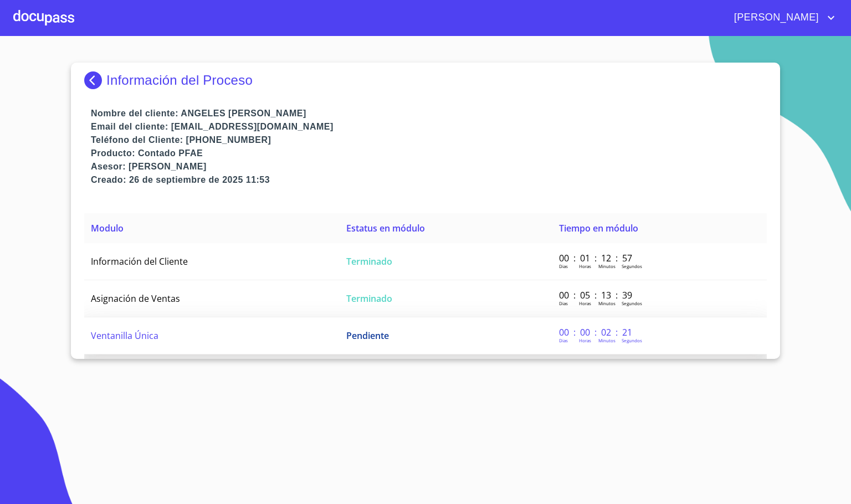 Image resolution: width=851 pixels, height=504 pixels. Describe the element at coordinates (782, 18) in the screenshot. I see `button: account of current user` at that location.